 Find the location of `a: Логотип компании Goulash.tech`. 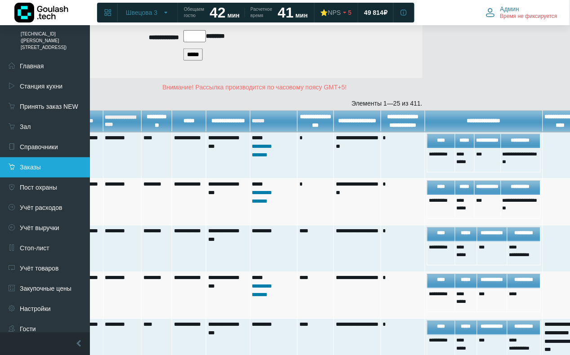

a: Логотип компании Goulash.tech is located at coordinates (41, 13).